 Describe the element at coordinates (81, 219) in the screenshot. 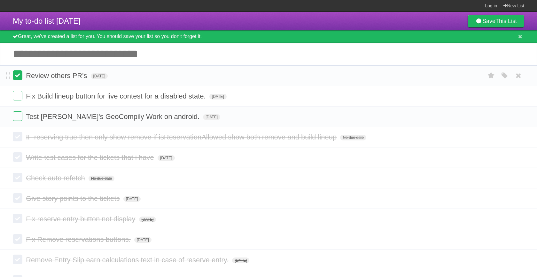

I see `span: Fix reserve entry button not display` at that location.